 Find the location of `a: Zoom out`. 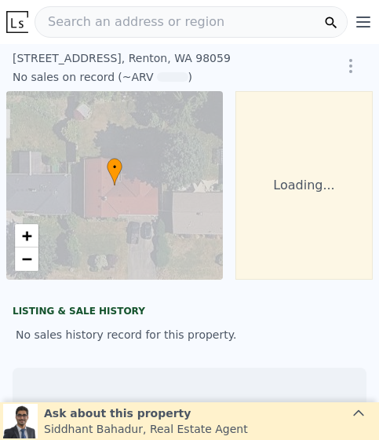

a: Zoom out is located at coordinates (27, 259).